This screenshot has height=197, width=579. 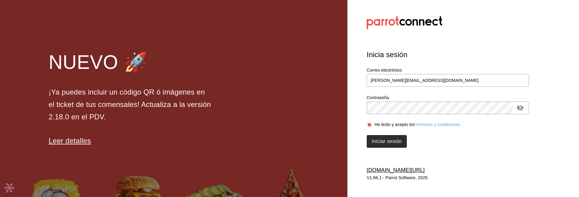 I want to click on button: Open React Query Devtools, so click(x=9, y=188).